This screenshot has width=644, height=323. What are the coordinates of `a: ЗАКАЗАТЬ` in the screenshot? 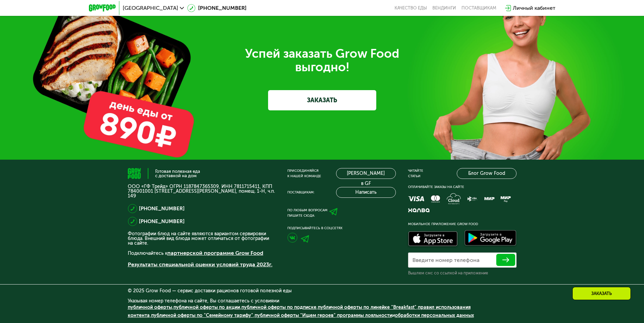 It's located at (322, 100).